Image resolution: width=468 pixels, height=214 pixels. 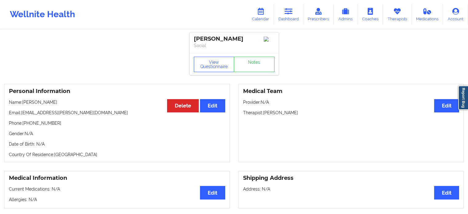 What do you see at coordinates (117, 199) in the screenshot?
I see `p: Allergies: N/A` at bounding box center [117, 199].